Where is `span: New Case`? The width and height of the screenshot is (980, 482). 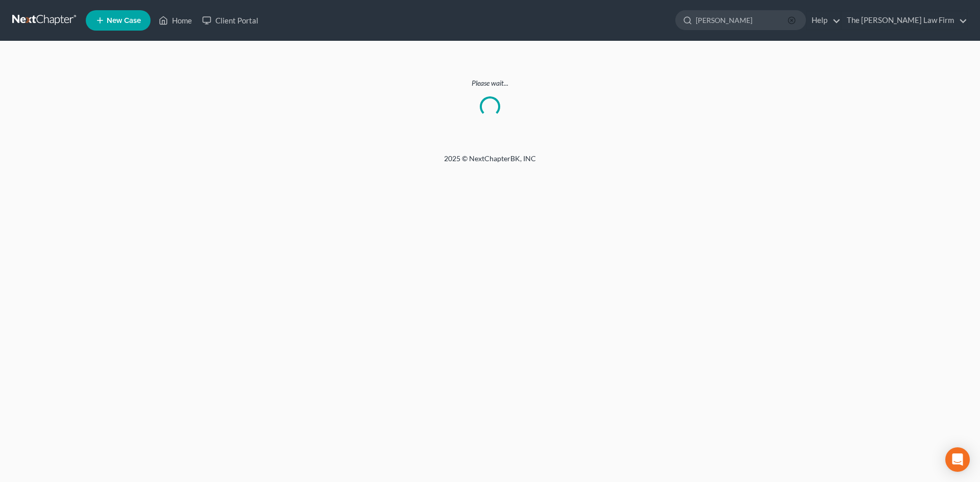
span: New Case is located at coordinates (124, 21).